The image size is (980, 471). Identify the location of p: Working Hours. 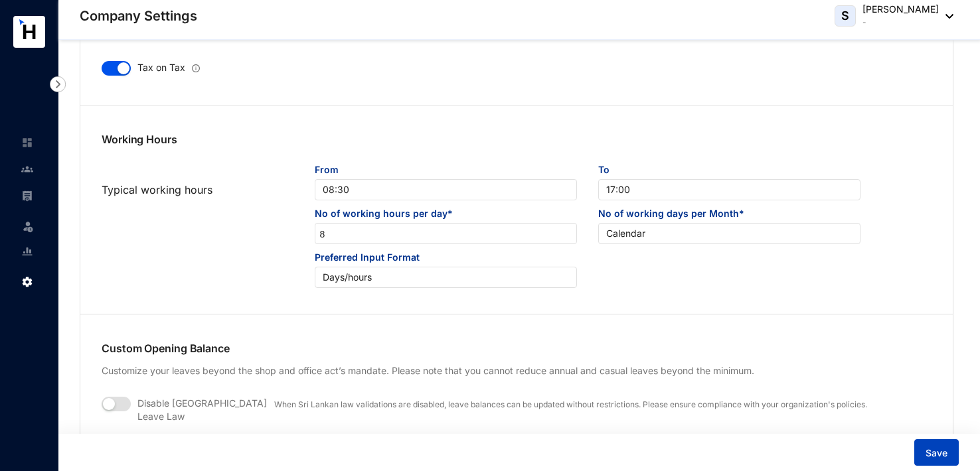
(516, 147).